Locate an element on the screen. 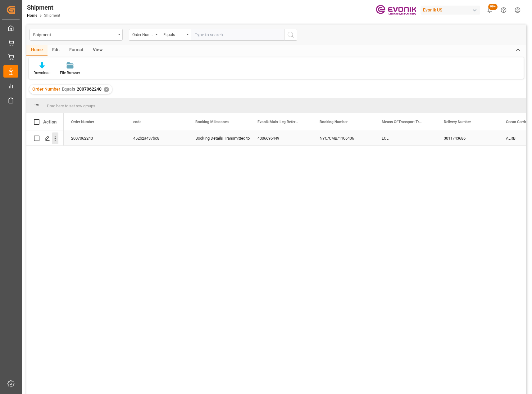 The width and height of the screenshot is (532, 394). div: Evonik US is located at coordinates (450, 10).